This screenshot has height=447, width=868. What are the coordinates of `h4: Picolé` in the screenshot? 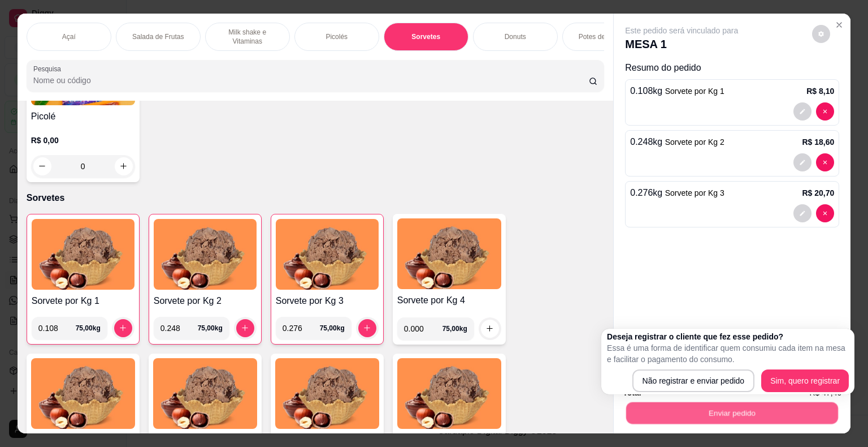 It's located at (83, 117).